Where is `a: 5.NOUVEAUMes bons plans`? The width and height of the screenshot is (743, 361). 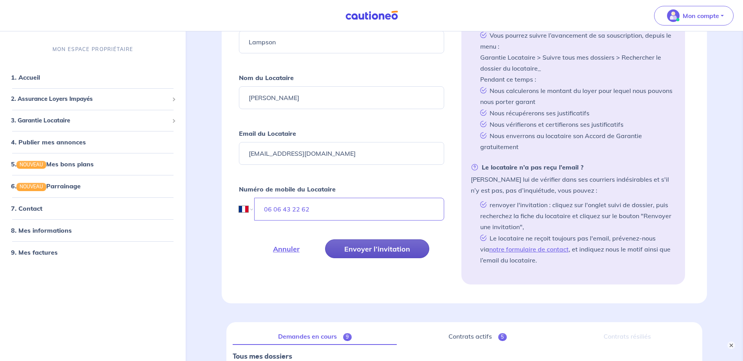 a: 5.NOUVEAUMes bons plans is located at coordinates (52, 164).